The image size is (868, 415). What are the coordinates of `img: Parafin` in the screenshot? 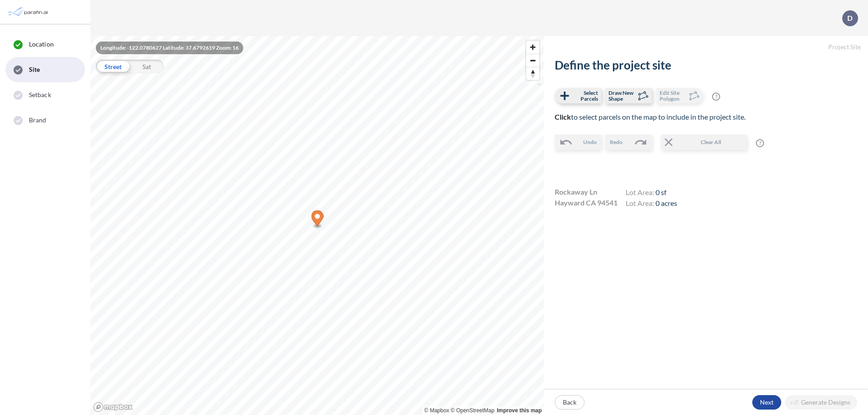 It's located at (29, 12).